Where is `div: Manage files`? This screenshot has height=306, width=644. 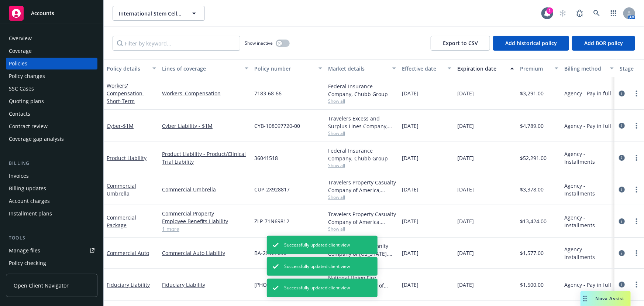
div: Manage files is located at coordinates (24, 251).